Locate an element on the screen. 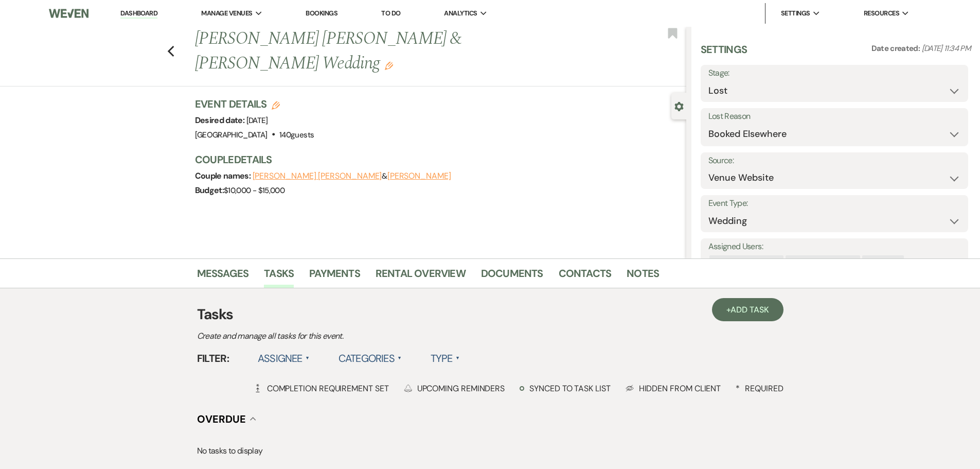 Image resolution: width=980 pixels, height=469 pixels. label: Assignee is located at coordinates (283, 358).